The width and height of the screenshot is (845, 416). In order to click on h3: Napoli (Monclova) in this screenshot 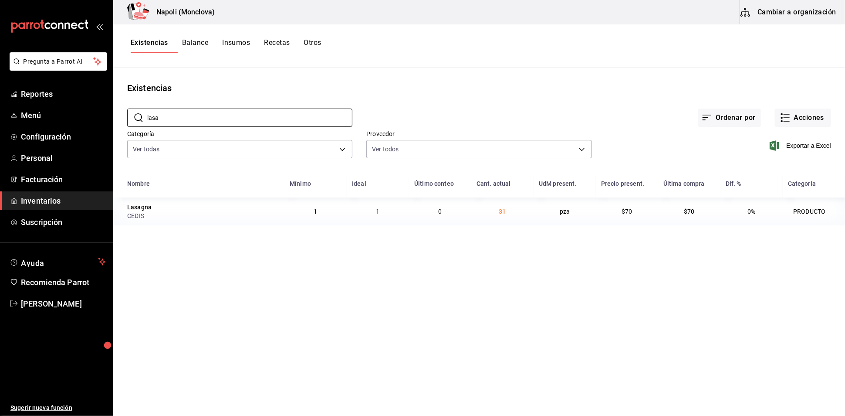, I will do `click(182, 12)`.